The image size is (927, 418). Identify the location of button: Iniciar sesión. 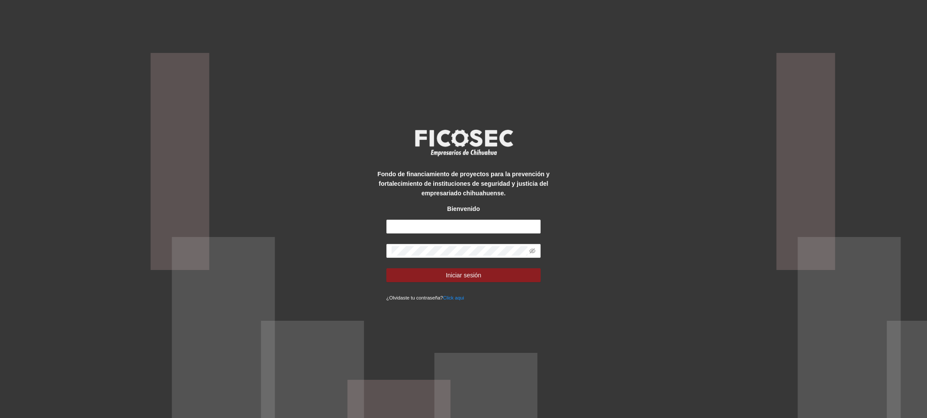
(464, 275).